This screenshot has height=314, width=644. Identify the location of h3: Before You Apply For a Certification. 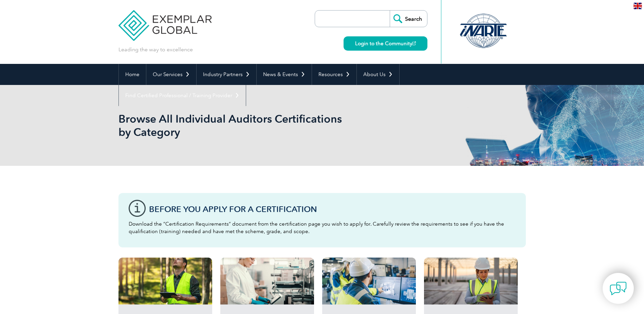
(333, 209).